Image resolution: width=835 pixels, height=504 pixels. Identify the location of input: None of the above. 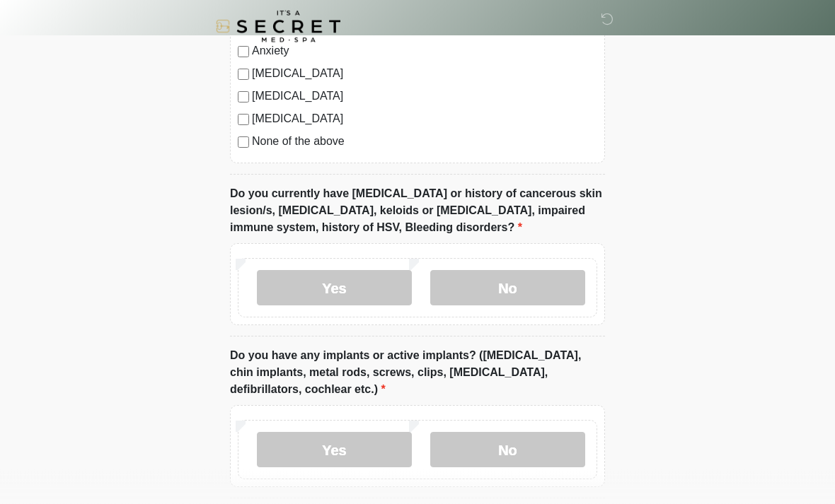
(244, 142).